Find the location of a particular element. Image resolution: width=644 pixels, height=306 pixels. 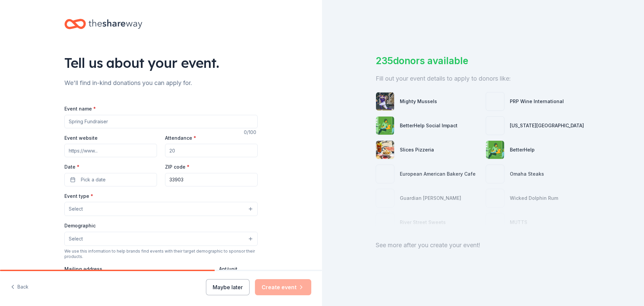

input: 20 is located at coordinates (211, 151).